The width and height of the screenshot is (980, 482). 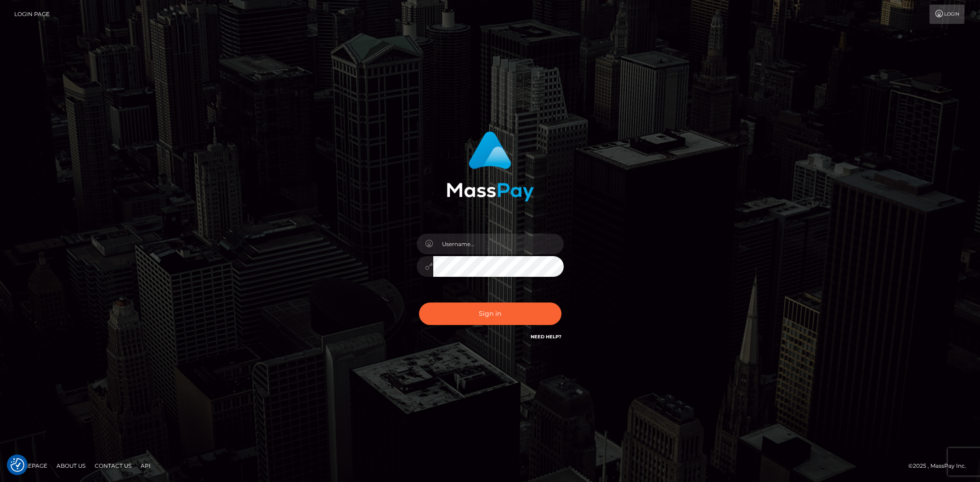 I want to click on a: Homepage, so click(x=30, y=466).